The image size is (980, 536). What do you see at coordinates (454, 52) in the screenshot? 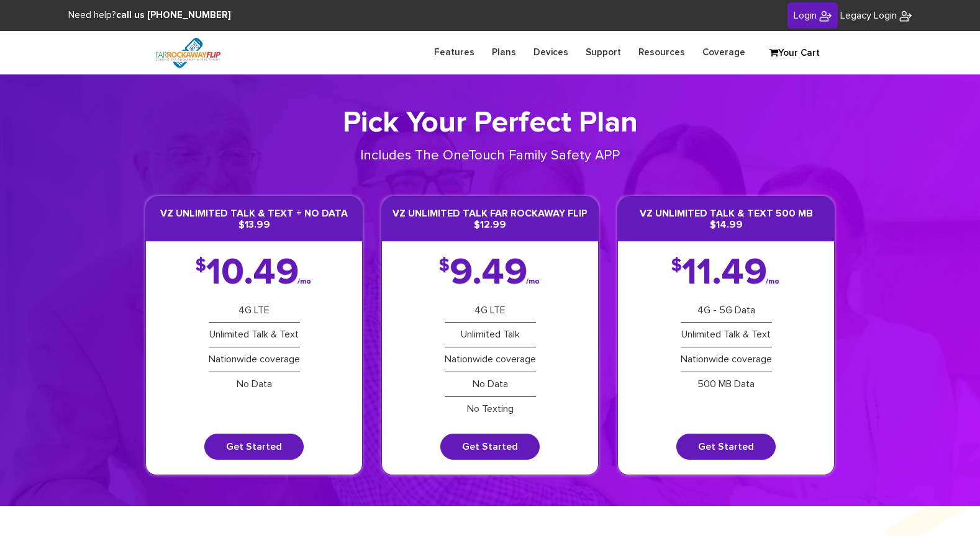
I see `a: Features` at bounding box center [454, 52].